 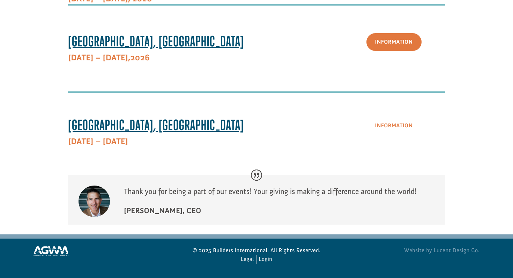 What do you see at coordinates (54, 24) in the screenshot?
I see `div: to` at bounding box center [54, 24].